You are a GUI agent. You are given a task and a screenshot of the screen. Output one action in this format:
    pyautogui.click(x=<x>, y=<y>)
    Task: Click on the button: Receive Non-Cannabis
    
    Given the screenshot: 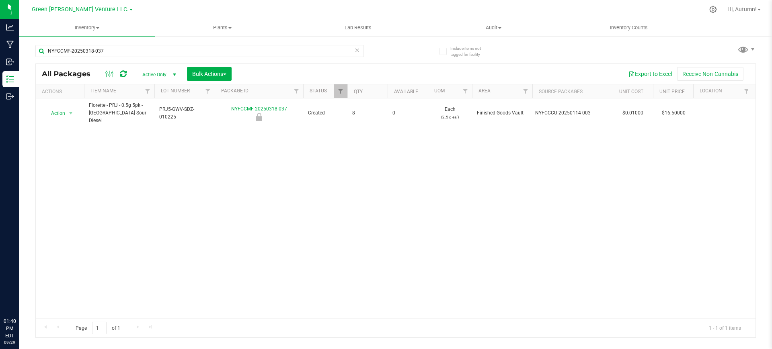 What is the action you would take?
    pyautogui.click(x=710, y=74)
    